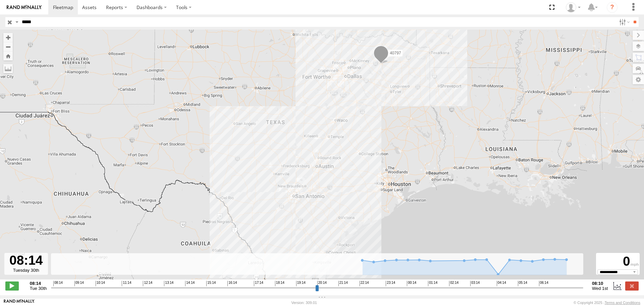 The image size is (644, 306). Describe the element at coordinates (148, 283) in the screenshot. I see `span: 12:14` at that location.